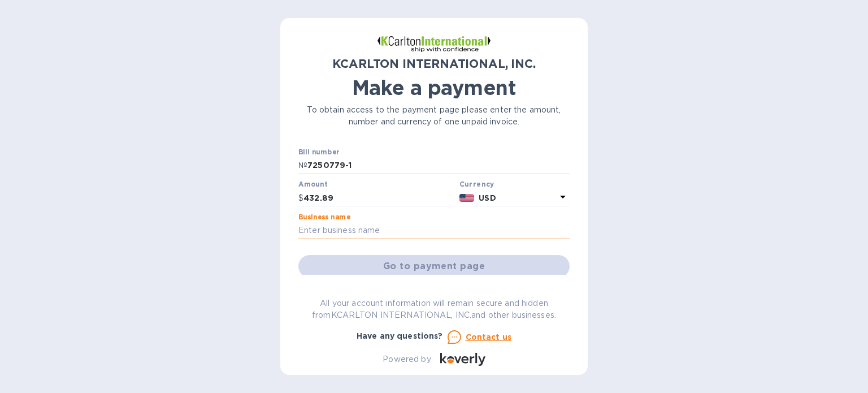 The height and width of the screenshot is (393, 868). I want to click on p: All your account information will remain secure and hidden from KCARLTON INTERNATIONAL, INC. and ..., so click(434, 309).